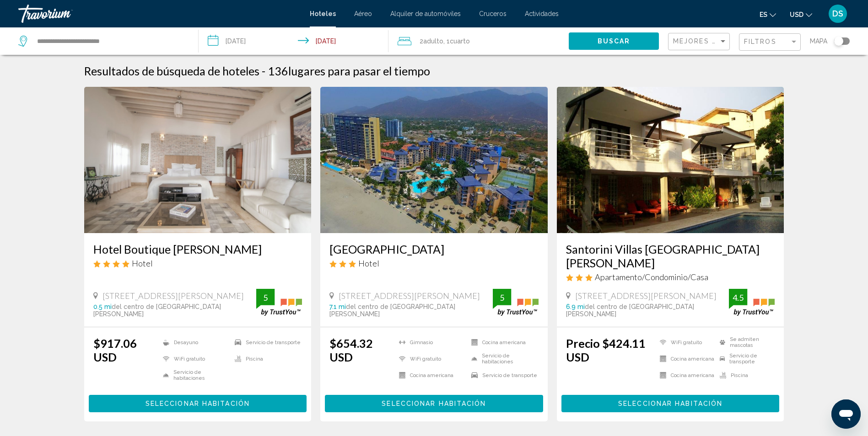 The height and width of the screenshot is (436, 868). I want to click on button: Filtro, so click(769, 43).